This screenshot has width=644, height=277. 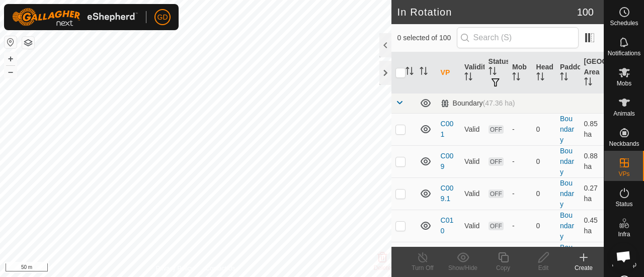 I want to click on span: Infra, so click(x=624, y=234).